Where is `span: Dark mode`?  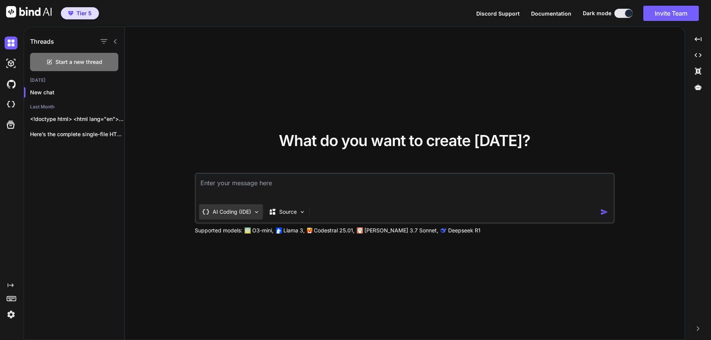
span: Dark mode is located at coordinates (597, 13).